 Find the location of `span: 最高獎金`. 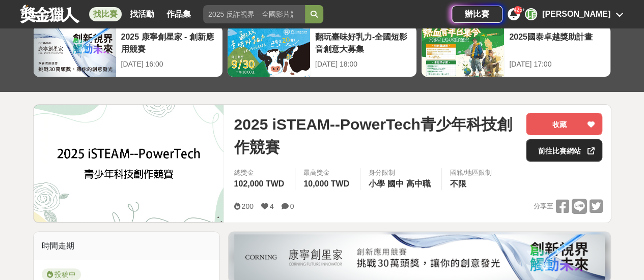

span: 最高獎金 is located at coordinates (327, 173).